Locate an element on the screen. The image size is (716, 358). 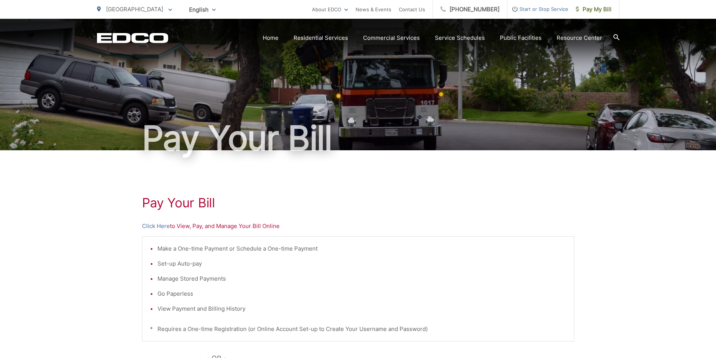
span: English is located at coordinates (202, 9).